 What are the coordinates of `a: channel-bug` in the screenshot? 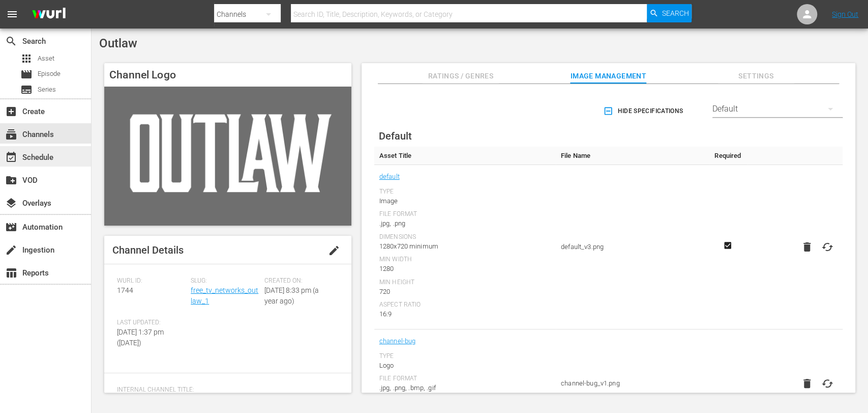 It's located at (397, 341).